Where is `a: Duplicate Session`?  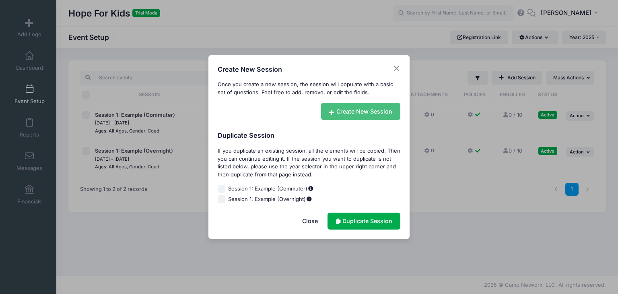
a: Duplicate Session is located at coordinates (364, 221).